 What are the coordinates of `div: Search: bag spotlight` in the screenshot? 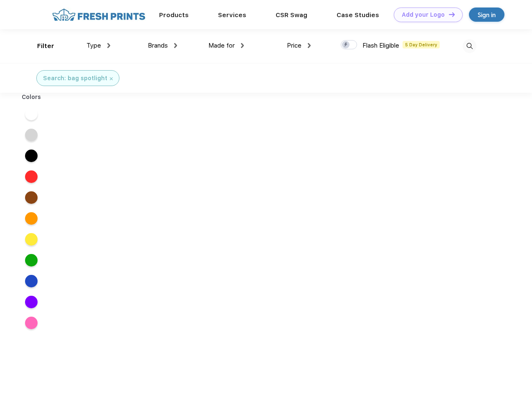 It's located at (75, 78).